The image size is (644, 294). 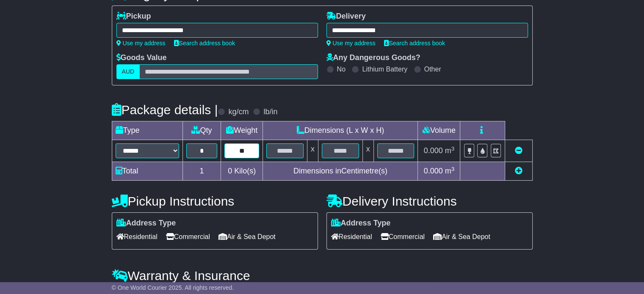 I want to click on span: © One World Courier 2025. All rights reserved., so click(x=173, y=287).